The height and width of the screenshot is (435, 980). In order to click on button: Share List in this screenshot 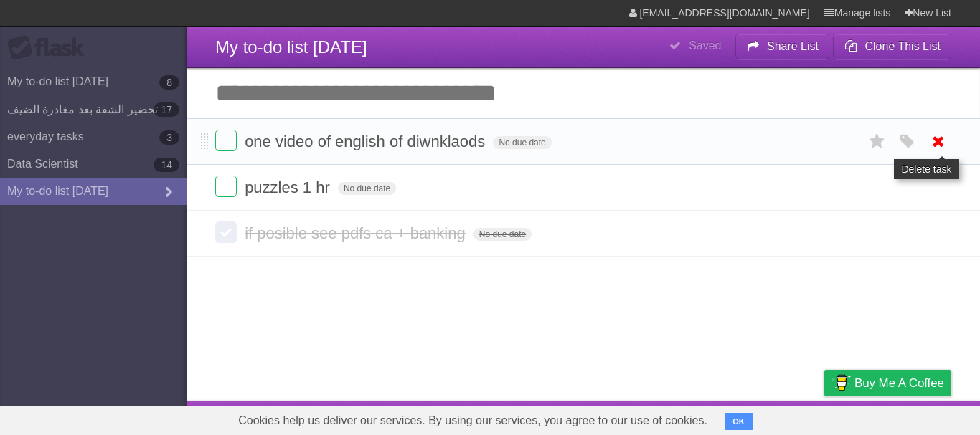, I will do `click(783, 47)`.